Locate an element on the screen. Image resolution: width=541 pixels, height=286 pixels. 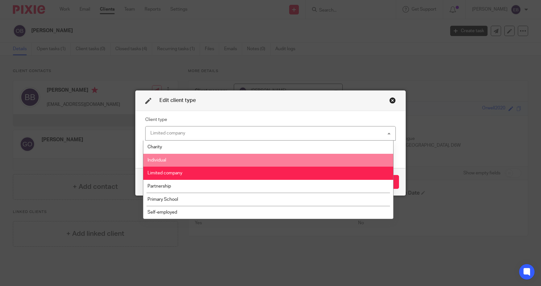
div: Close this dialog window is located at coordinates (392, 100).